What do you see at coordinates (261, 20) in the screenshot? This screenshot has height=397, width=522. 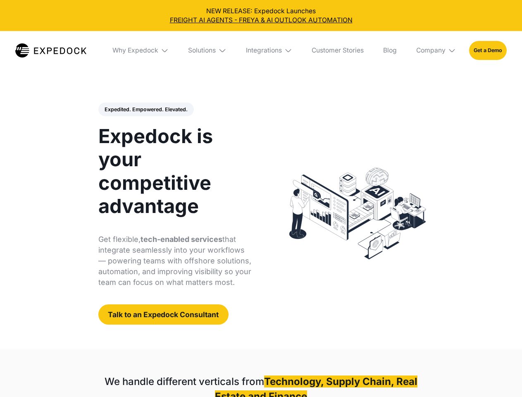 I see `a: FREIGHT AI AGENTS - FREYA & AI OUTLOOK AUTOMATION` at bounding box center [261, 20].